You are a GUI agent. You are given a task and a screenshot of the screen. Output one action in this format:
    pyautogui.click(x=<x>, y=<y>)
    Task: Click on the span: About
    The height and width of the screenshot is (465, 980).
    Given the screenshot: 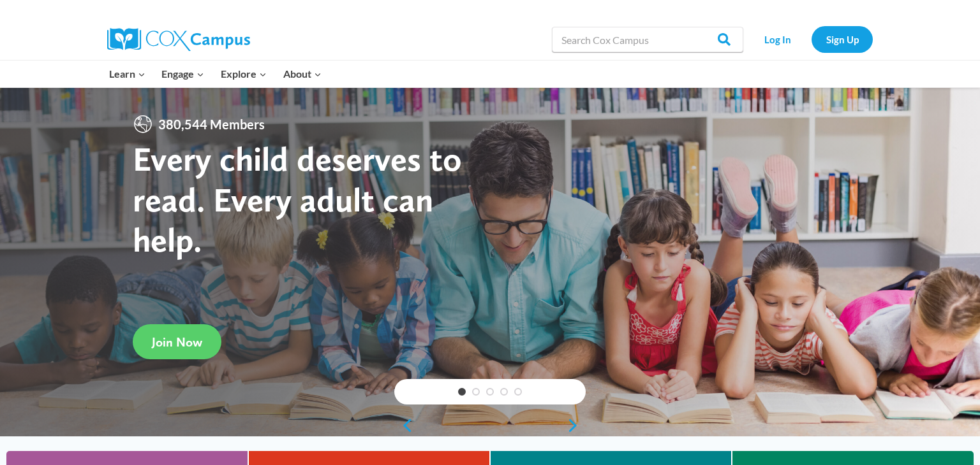 What is the action you would take?
    pyautogui.click(x=302, y=74)
    